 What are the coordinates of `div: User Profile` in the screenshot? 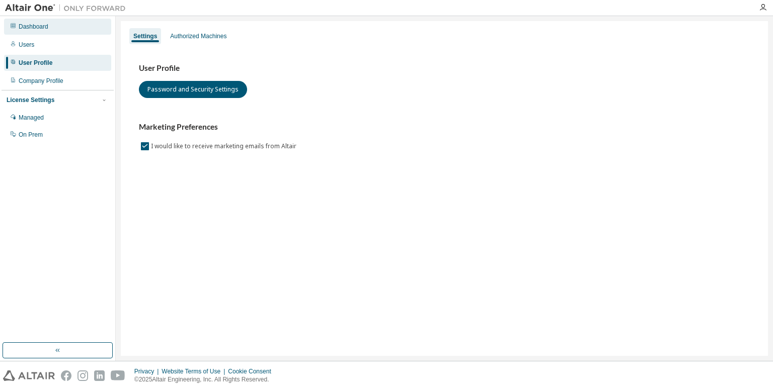 It's located at (35, 63).